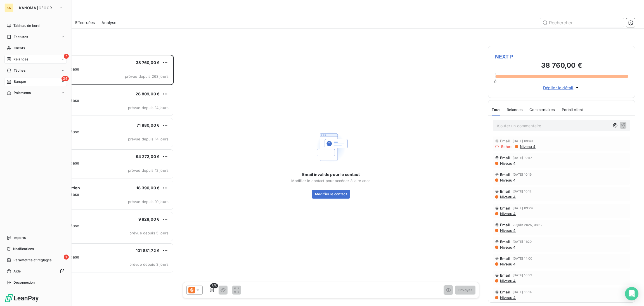 The width and height of the screenshot is (644, 306). Describe the element at coordinates (331, 147) in the screenshot. I see `img: Empty state` at that location.